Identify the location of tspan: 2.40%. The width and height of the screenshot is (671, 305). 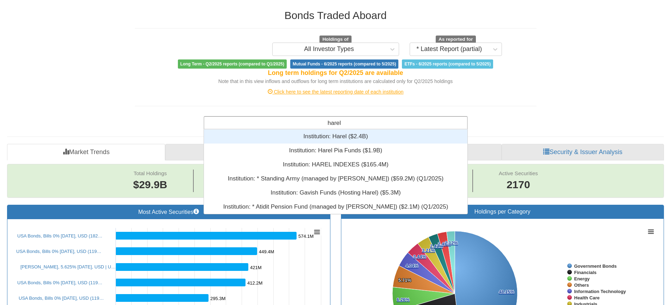
(444, 244).